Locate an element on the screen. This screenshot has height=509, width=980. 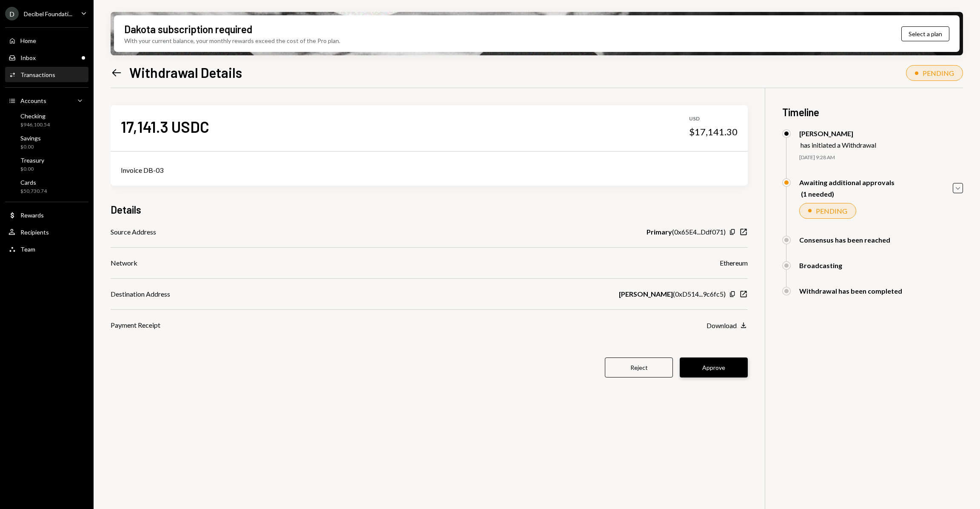
div: Rewards is located at coordinates (32, 215).